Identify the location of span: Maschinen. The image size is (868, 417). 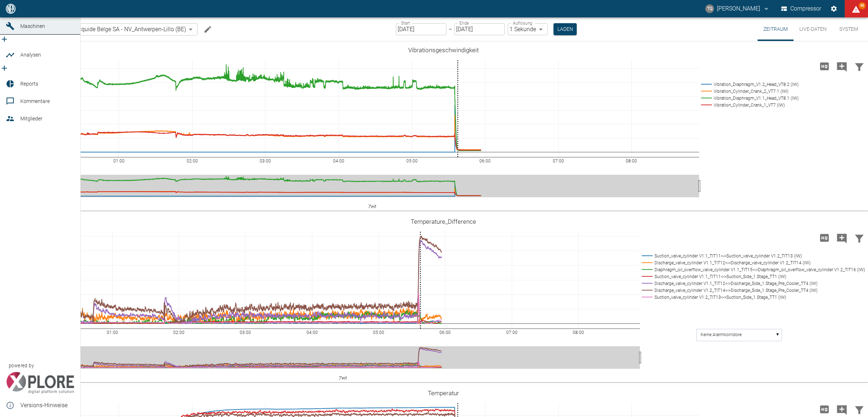
(33, 26).